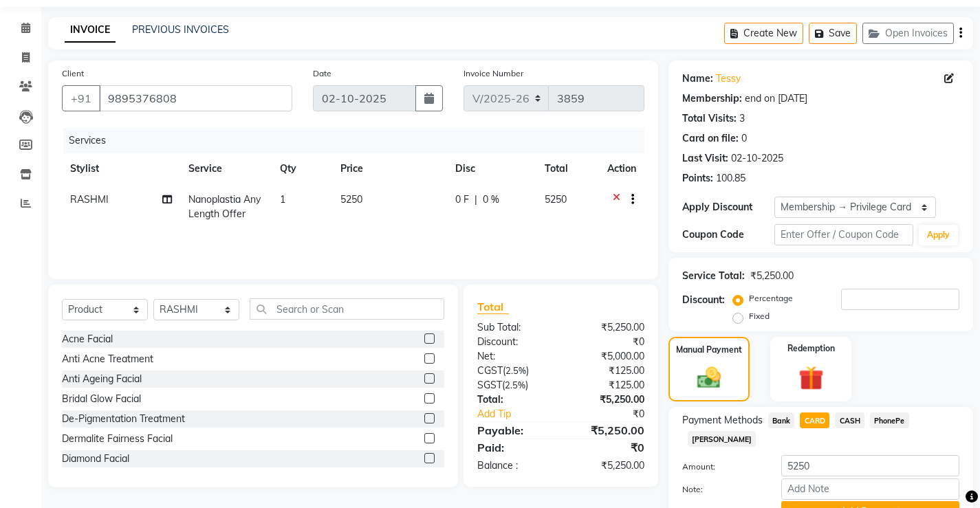 The height and width of the screenshot is (508, 980). What do you see at coordinates (869, 489) in the screenshot?
I see `input: Add Note` at bounding box center [869, 489].